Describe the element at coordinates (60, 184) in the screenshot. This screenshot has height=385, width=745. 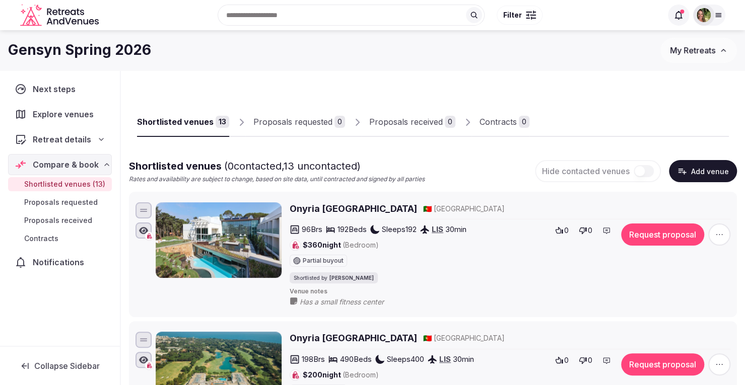
I see `a: Shortlisted venues (13)` at that location.